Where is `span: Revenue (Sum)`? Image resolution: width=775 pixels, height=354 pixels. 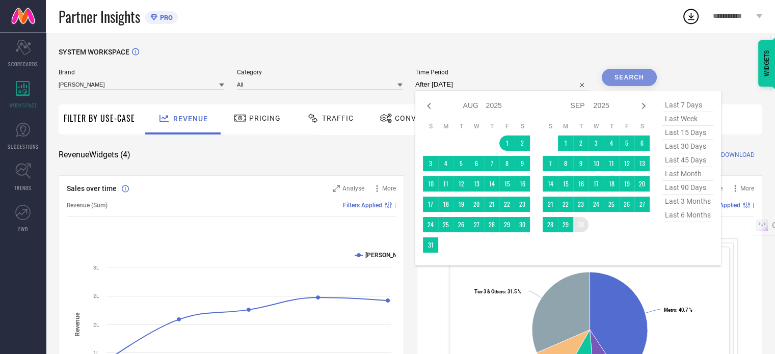 span: Revenue (Sum) is located at coordinates (87, 205).